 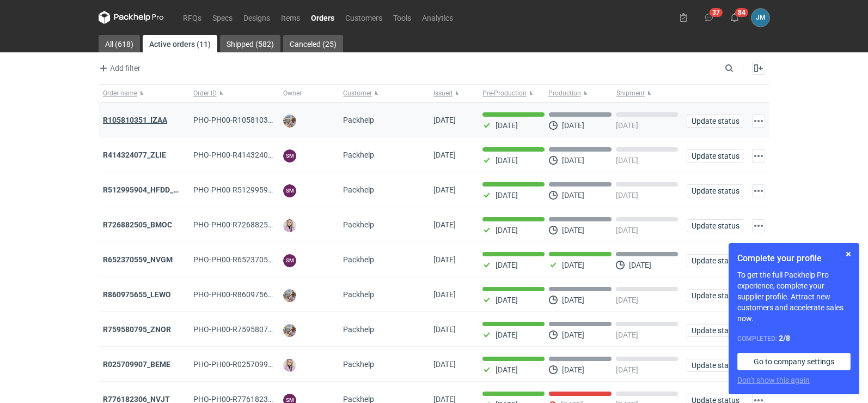 What do you see at coordinates (453, 93) in the screenshot?
I see `button: Issued` at bounding box center [453, 93].